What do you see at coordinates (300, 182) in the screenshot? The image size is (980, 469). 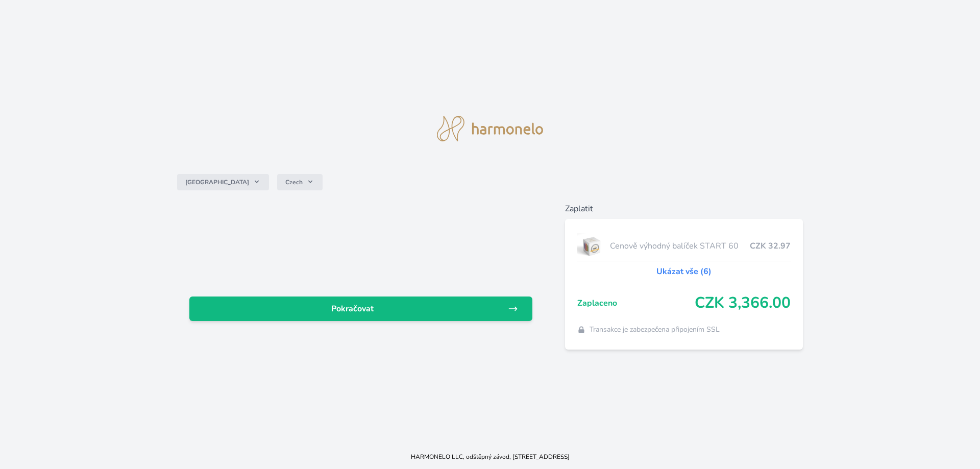 I see `button: Czech` at bounding box center [300, 182].